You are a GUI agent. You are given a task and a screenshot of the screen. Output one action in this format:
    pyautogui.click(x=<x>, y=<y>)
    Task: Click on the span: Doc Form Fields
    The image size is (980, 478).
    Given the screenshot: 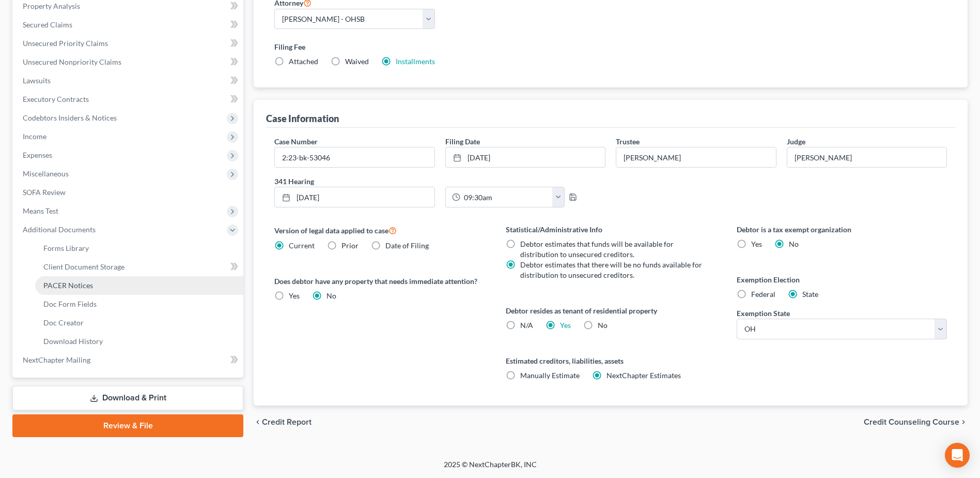 What is the action you would take?
    pyautogui.click(x=69, y=303)
    